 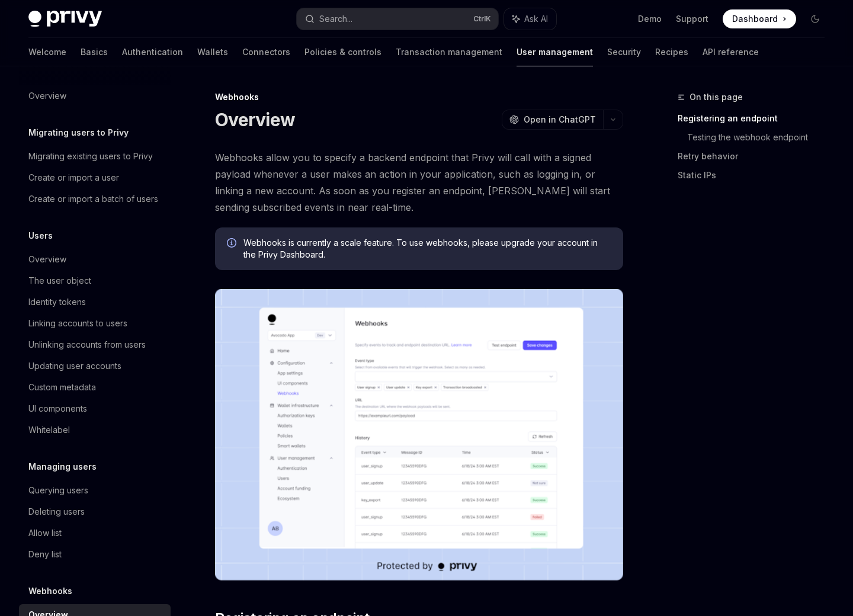 What do you see at coordinates (759, 19) in the screenshot?
I see `a: Dashboard` at bounding box center [759, 19].